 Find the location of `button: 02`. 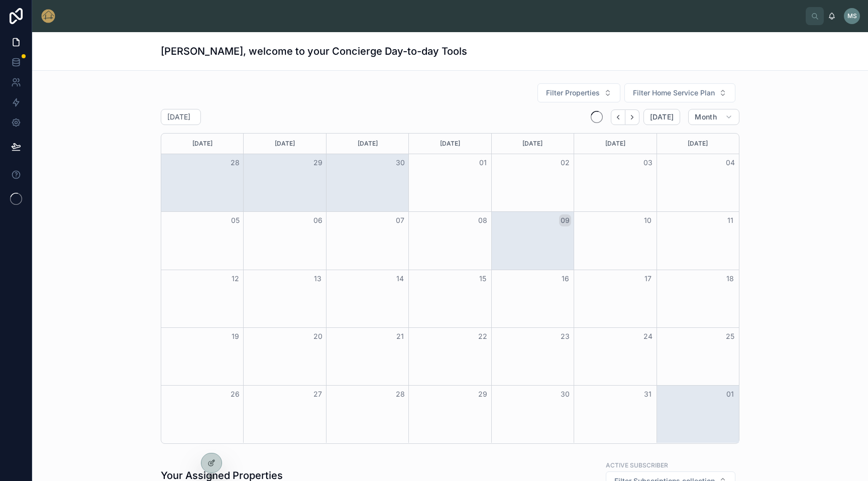

button: 02 is located at coordinates (565, 163).